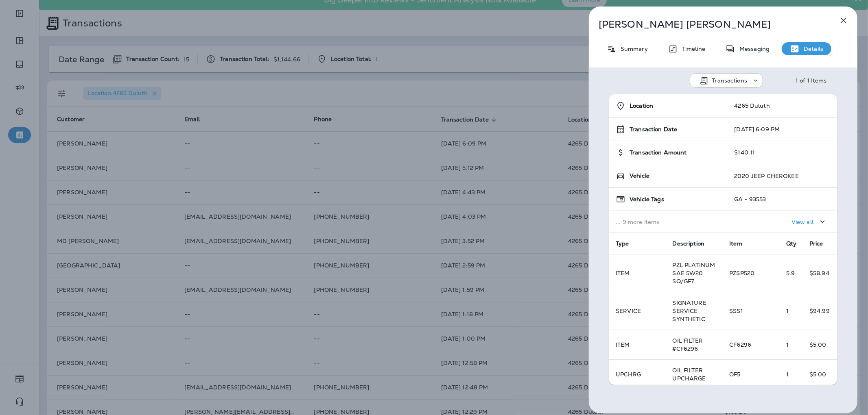  I want to click on span: Qty, so click(791, 244).